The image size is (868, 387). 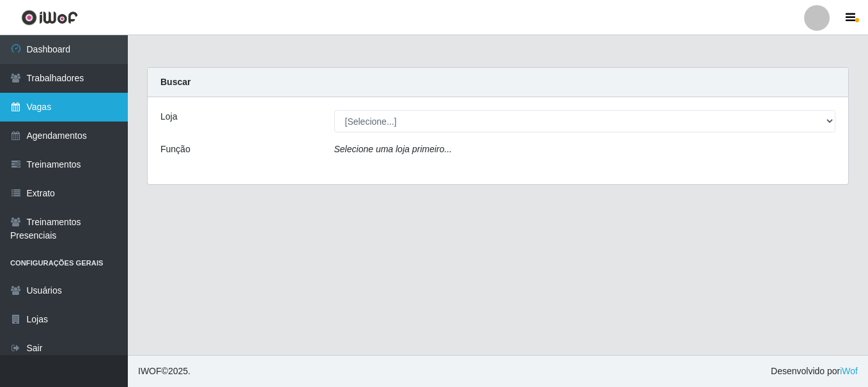 I want to click on span: © 2025 ., so click(x=164, y=371).